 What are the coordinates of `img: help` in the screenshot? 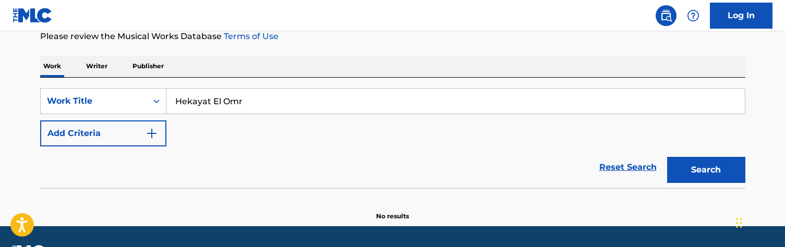 It's located at (693, 16).